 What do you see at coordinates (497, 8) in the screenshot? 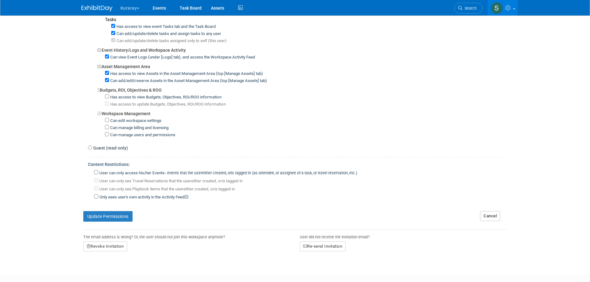
I see `img: Samantha Meyers` at bounding box center [497, 8].